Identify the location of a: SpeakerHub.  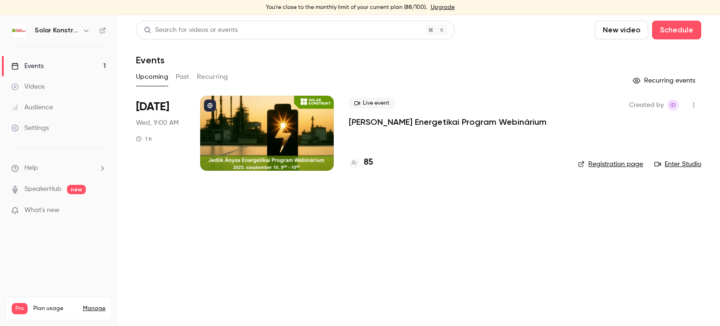
(43, 189).